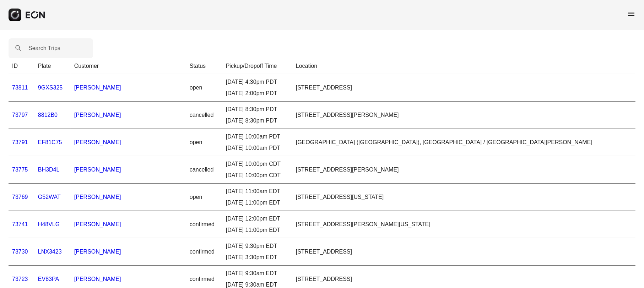 This screenshot has height=288, width=644. What do you see at coordinates (128, 66) in the screenshot?
I see `th: Customer` at bounding box center [128, 66].